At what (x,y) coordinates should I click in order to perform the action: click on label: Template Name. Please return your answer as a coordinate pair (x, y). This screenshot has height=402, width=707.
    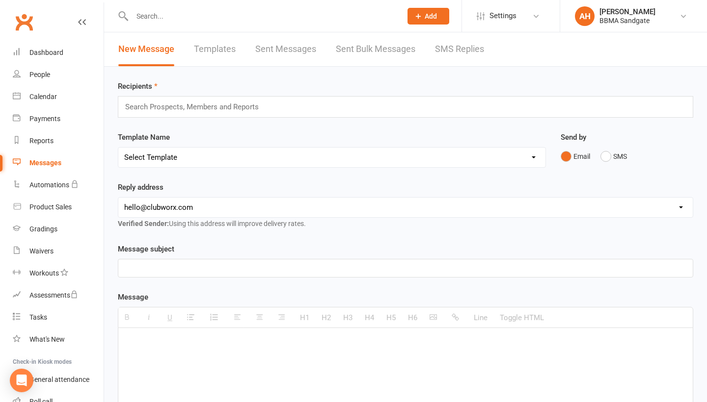
    Looking at the image, I should click on (144, 137).